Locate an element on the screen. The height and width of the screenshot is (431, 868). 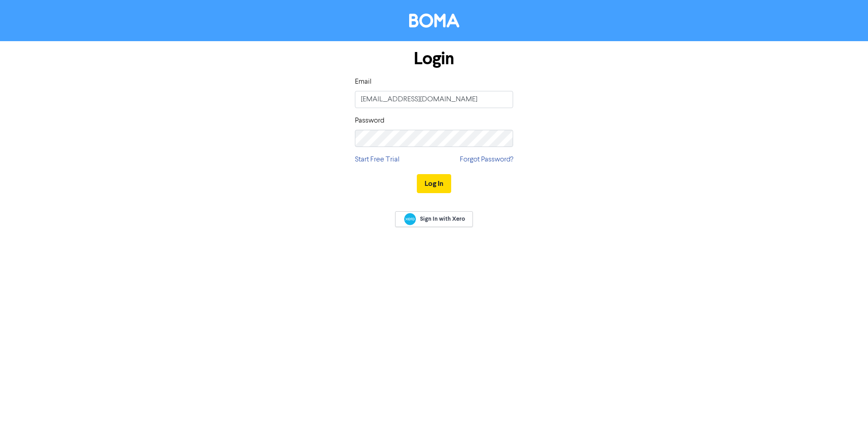
label: Email is located at coordinates (363, 82).